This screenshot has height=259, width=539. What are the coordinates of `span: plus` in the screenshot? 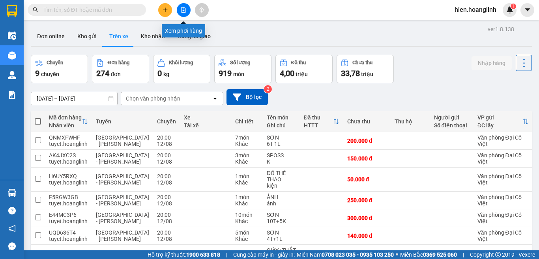 It's located at (165, 10).